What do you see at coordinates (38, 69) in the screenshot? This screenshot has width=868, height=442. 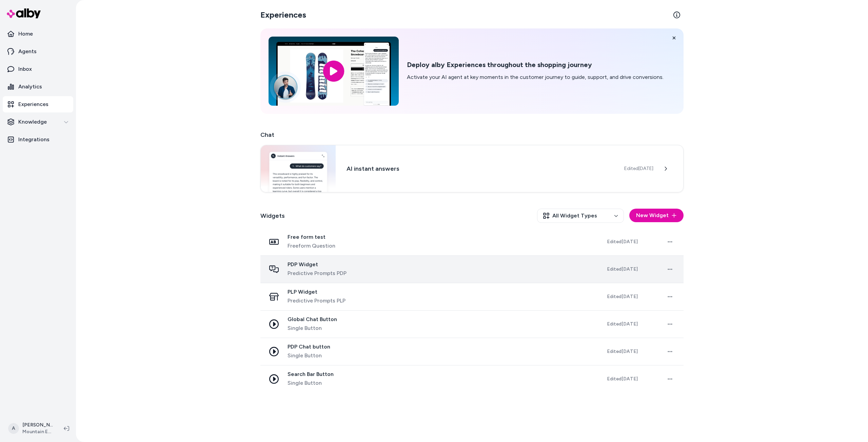 I see `a: Inbox` at bounding box center [38, 69].